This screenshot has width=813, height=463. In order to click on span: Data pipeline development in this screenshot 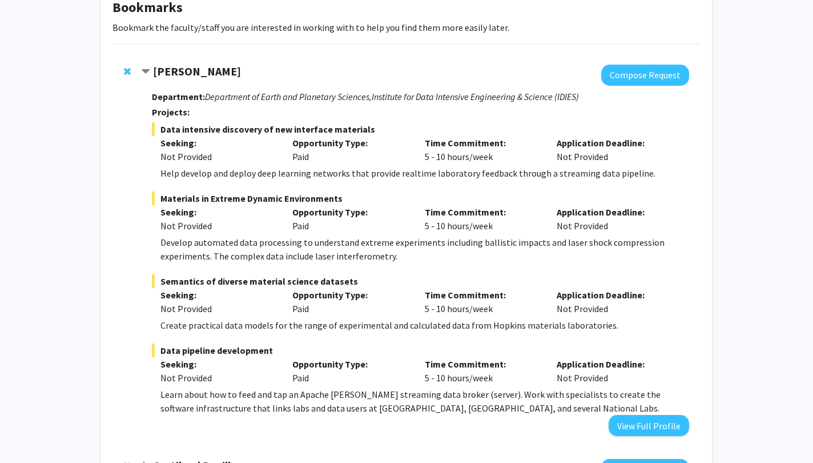, I will do `click(420, 350)`.